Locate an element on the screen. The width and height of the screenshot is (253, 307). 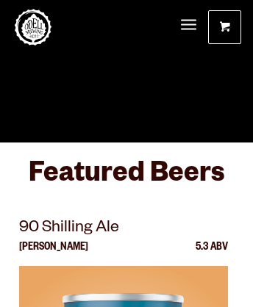
p: 5.3 ABV is located at coordinates (212, 254).